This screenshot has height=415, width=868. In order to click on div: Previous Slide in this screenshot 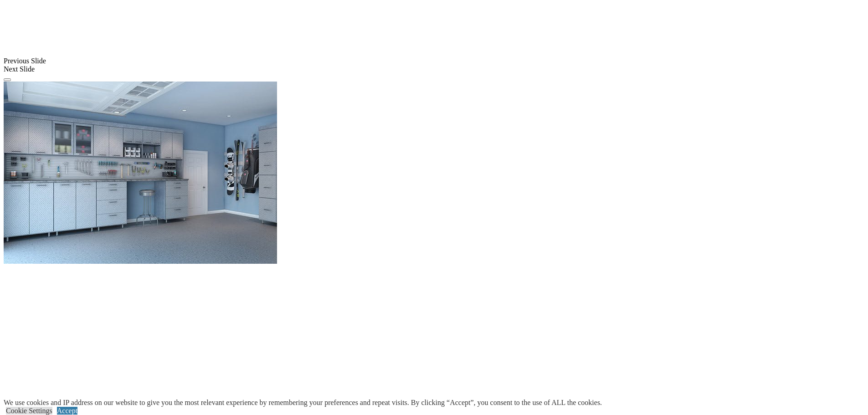, I will do `click(434, 61)`.